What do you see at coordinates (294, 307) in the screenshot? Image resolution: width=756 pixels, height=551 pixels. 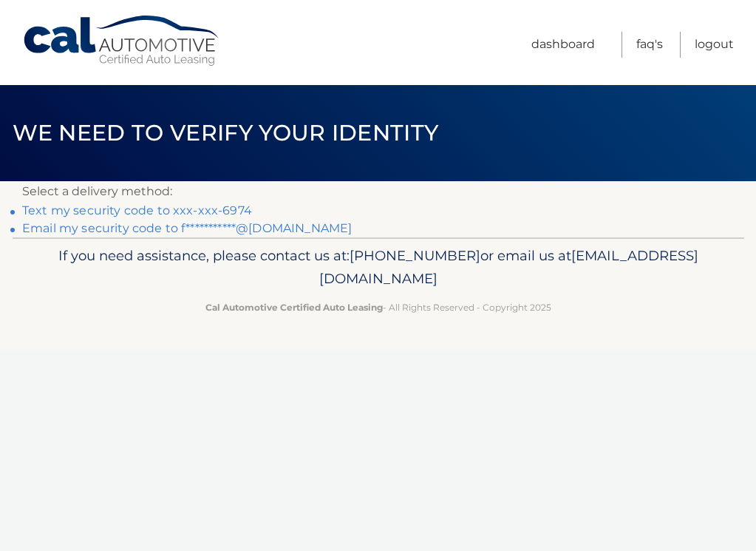 I see `strong: Cal Automotive Certified Auto Leasing` at bounding box center [294, 307].